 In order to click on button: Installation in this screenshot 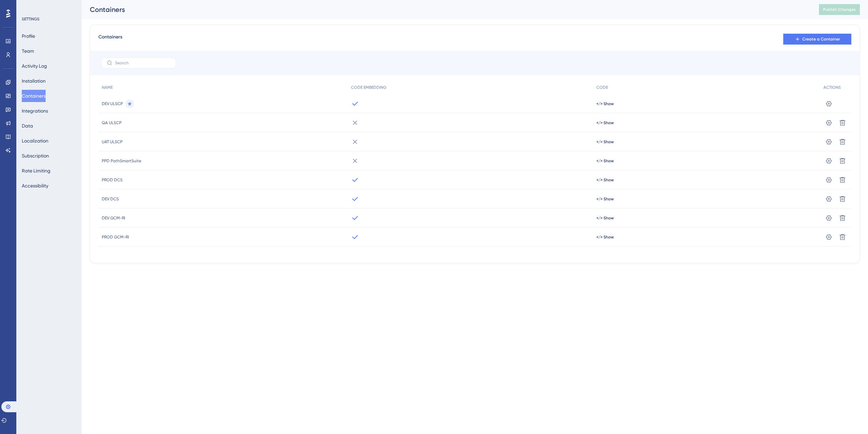, I will do `click(34, 81)`.